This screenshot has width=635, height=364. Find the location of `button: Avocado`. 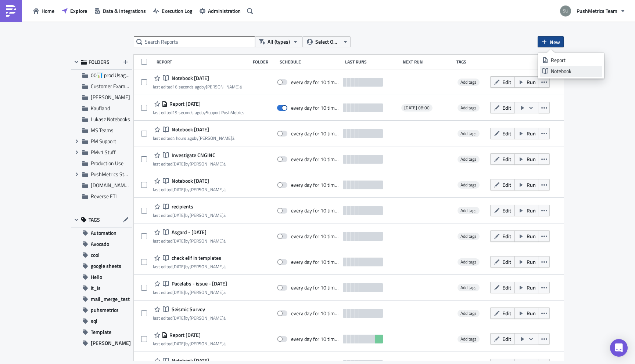

button: Avocado is located at coordinates (101, 244).